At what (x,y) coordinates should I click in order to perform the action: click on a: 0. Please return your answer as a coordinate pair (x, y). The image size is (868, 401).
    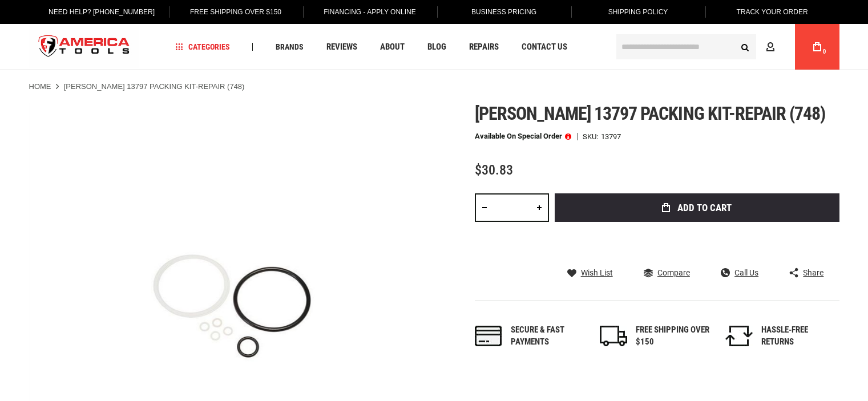
    Looking at the image, I should click on (817, 47).